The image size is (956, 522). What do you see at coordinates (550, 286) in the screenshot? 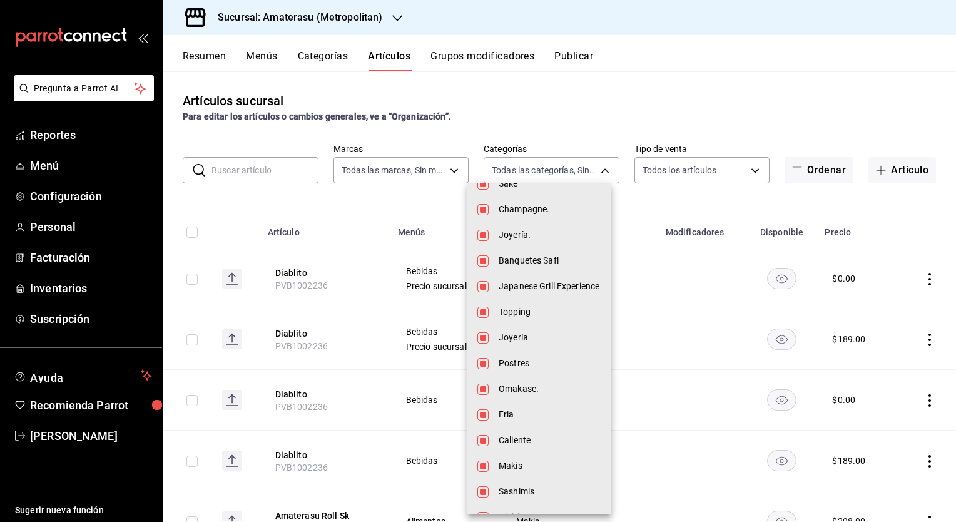
I see `span: Japanese Grill Experience` at bounding box center [550, 286].